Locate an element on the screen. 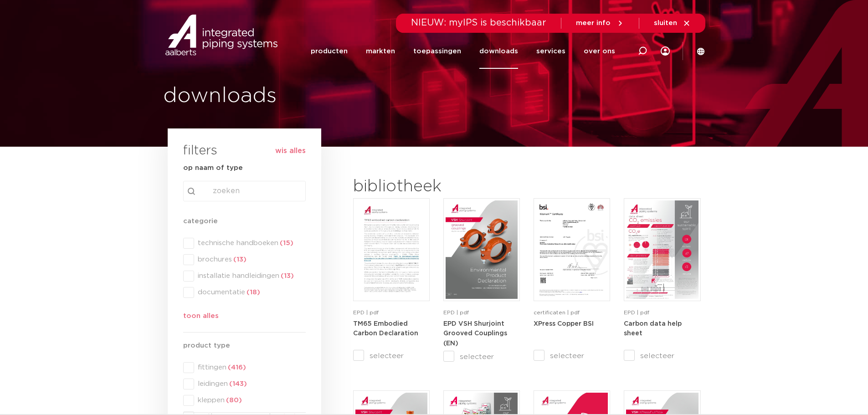  a: services is located at coordinates (551, 51).